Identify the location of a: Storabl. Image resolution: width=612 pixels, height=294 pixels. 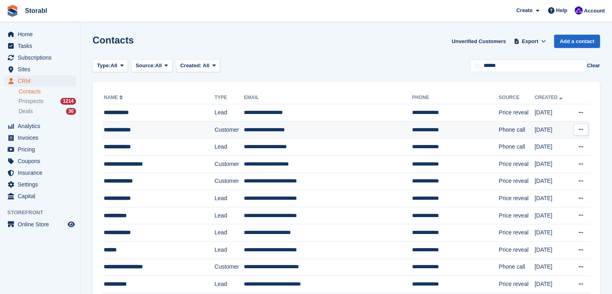
(36, 10).